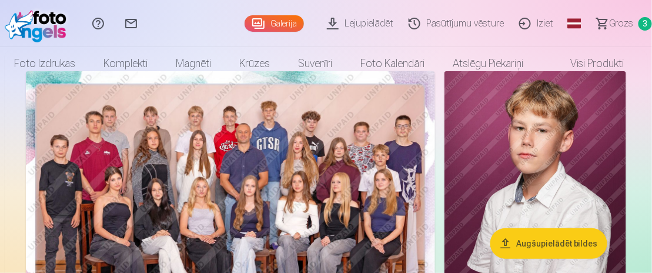  Describe the element at coordinates (621, 24) in the screenshot. I see `span: Grozs` at that location.